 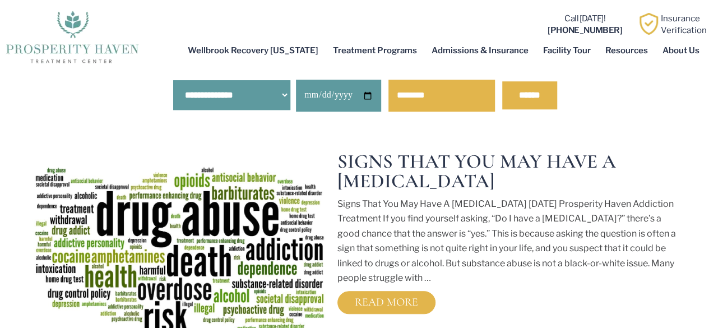 What do you see at coordinates (681, 50) in the screenshot?
I see `a: About Us` at bounding box center [681, 50].